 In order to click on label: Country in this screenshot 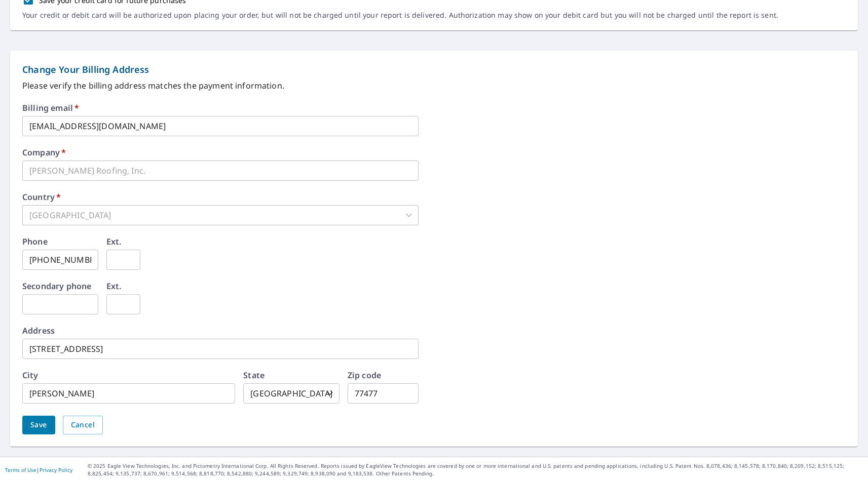, I will do `click(42, 197)`.